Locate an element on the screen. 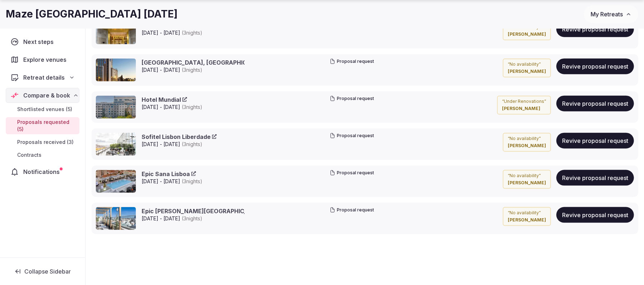  a: Hotel Mundial is located at coordinates (164, 100).